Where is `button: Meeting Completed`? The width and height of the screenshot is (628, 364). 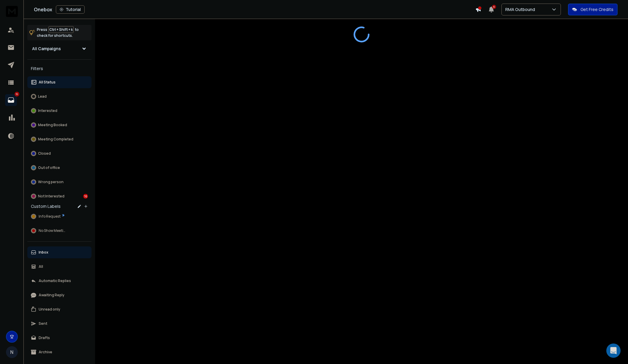
button: Meeting Completed is located at coordinates (59, 139).